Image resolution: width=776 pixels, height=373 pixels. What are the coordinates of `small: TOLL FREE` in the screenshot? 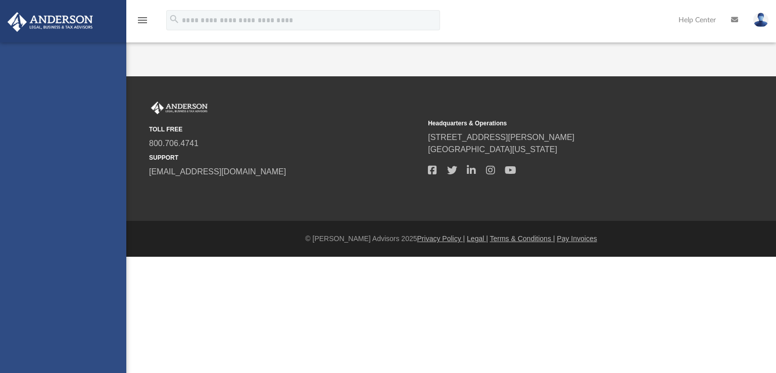 It's located at (285, 129).